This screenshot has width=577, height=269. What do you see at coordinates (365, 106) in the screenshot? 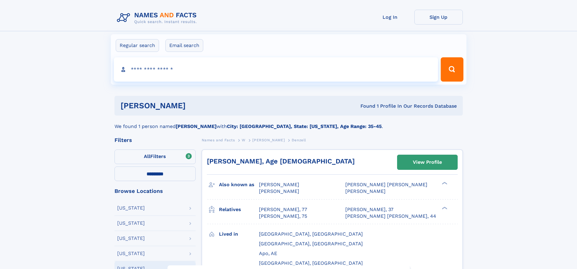
I see `div: Found 1 Profile In Our Records Database` at bounding box center [365, 106].